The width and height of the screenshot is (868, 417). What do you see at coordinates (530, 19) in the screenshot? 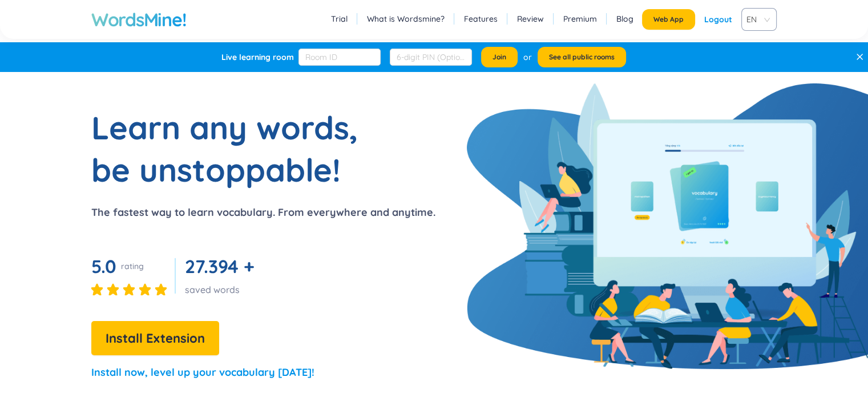
I see `a: Review` at bounding box center [530, 19].